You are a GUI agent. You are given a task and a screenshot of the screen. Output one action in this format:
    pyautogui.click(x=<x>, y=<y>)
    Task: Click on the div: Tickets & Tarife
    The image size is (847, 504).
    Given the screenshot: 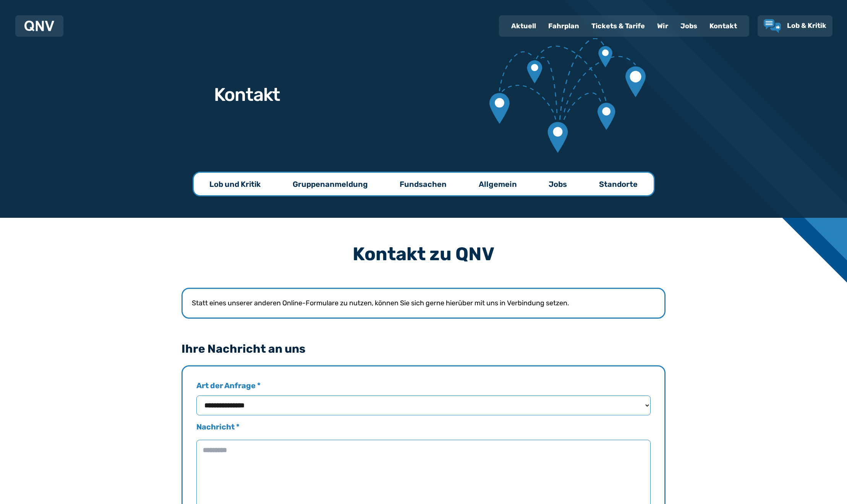 What is the action you would take?
    pyautogui.click(x=618, y=26)
    